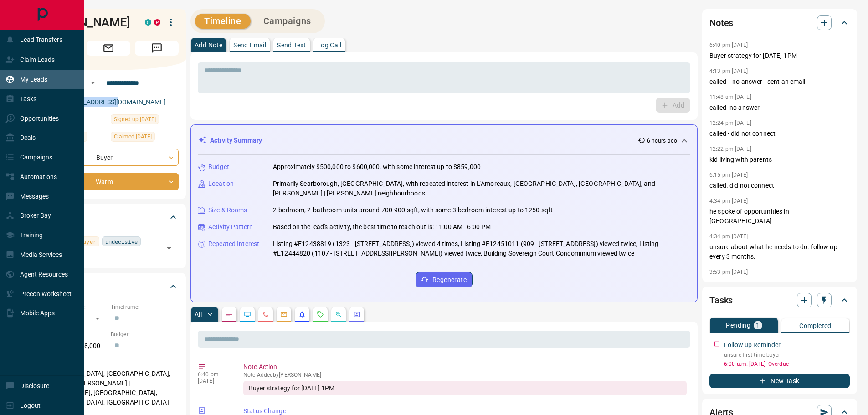 The image size is (868, 415). Describe the element at coordinates (228, 210) in the screenshot. I see `p: Size & Rooms` at that location.